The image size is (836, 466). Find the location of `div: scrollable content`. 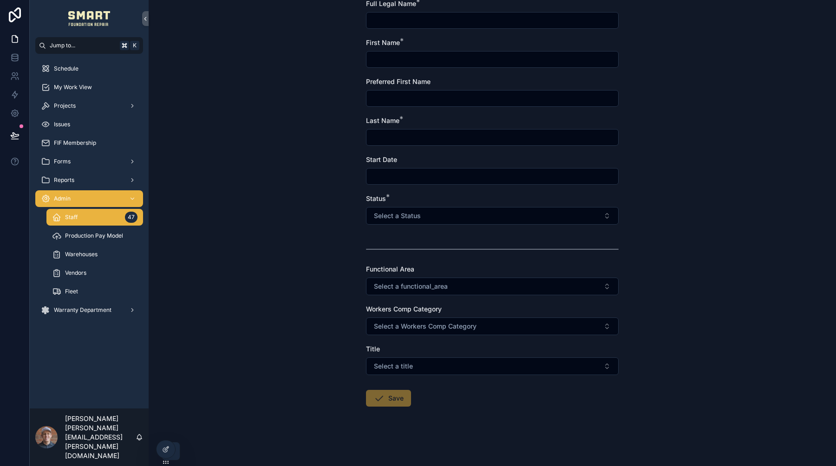

div: scrollable content is located at coordinates (89, 192).